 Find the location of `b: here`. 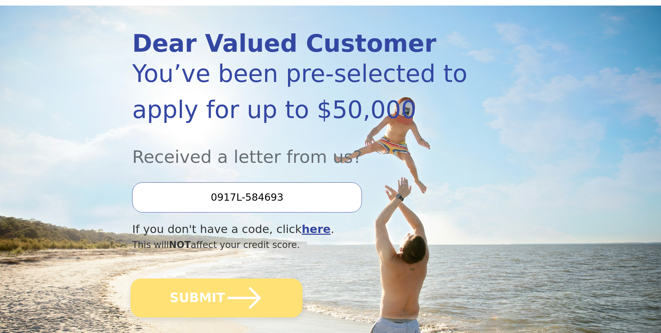

b: here is located at coordinates (316, 229).